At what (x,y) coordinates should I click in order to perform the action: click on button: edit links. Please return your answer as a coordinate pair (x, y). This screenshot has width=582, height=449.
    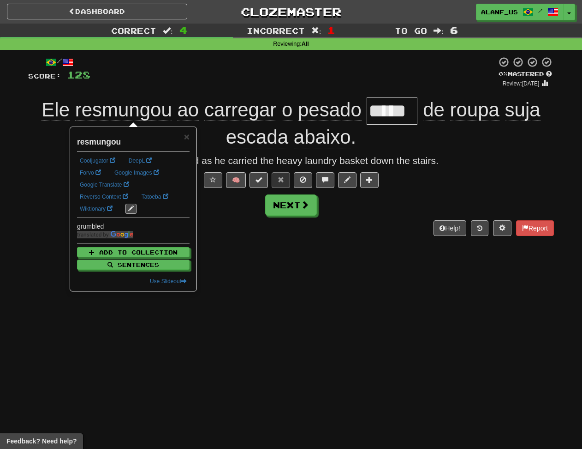
    Looking at the image, I should click on (131, 209).